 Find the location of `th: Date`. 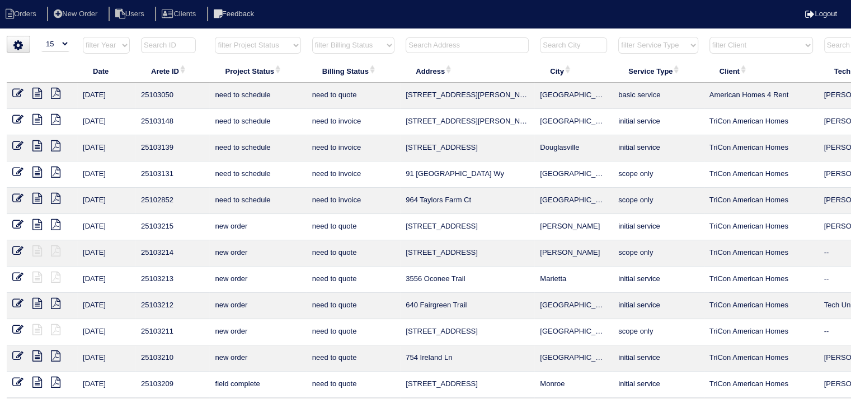

th: Date is located at coordinates (106, 71).